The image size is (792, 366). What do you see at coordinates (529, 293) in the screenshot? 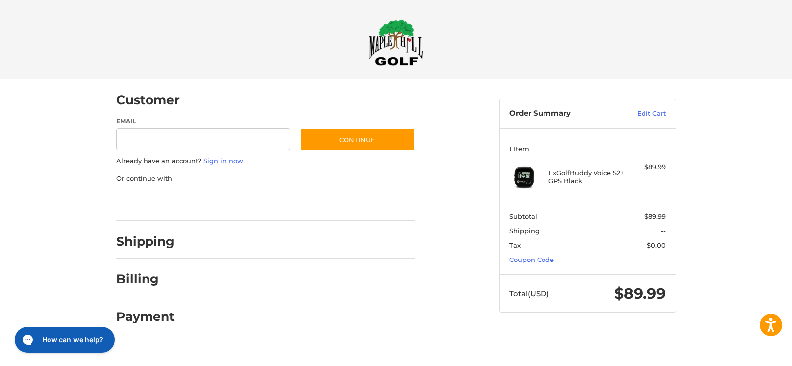
I see `span: Total (USD)` at bounding box center [529, 293].